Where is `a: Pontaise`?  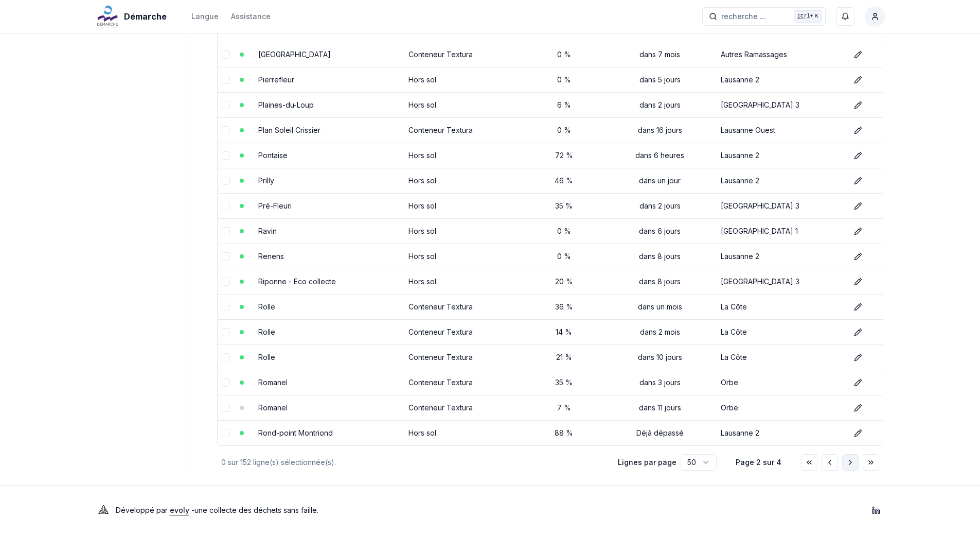 a: Pontaise is located at coordinates (273, 155).